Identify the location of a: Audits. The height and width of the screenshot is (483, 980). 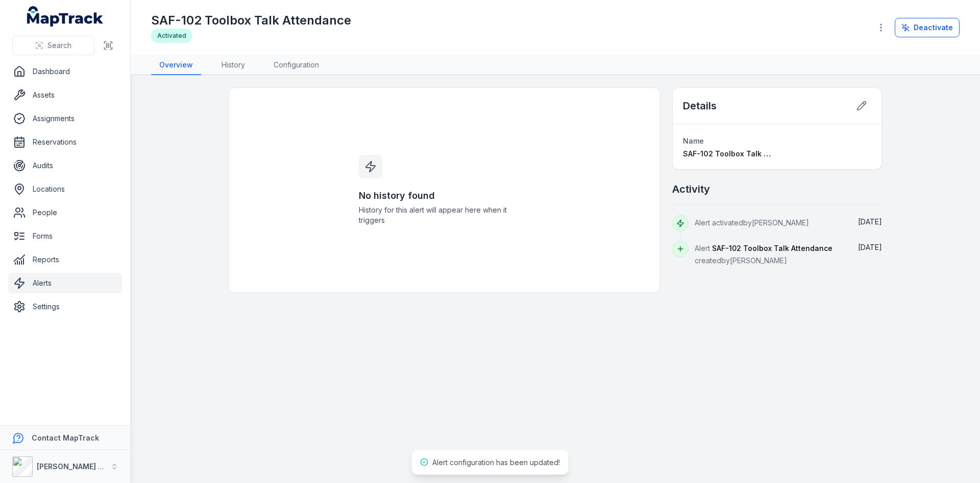
(65, 165).